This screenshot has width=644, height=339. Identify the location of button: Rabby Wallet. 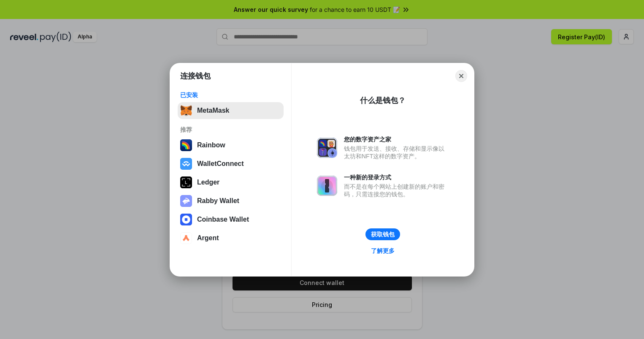
(230, 201).